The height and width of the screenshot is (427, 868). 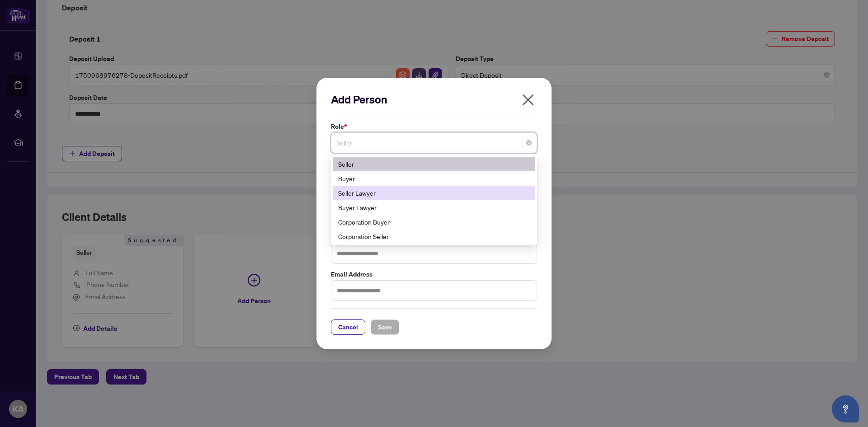 I want to click on span: close, so click(x=528, y=100).